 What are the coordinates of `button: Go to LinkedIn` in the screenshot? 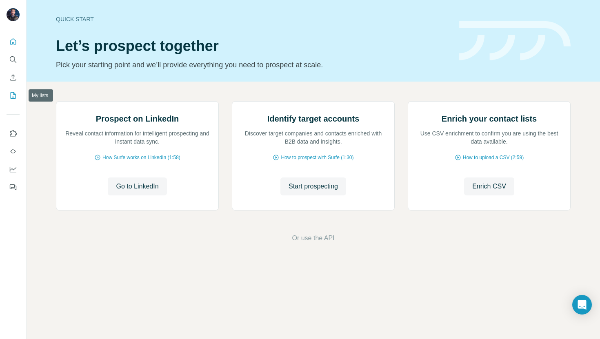 It's located at (137, 186).